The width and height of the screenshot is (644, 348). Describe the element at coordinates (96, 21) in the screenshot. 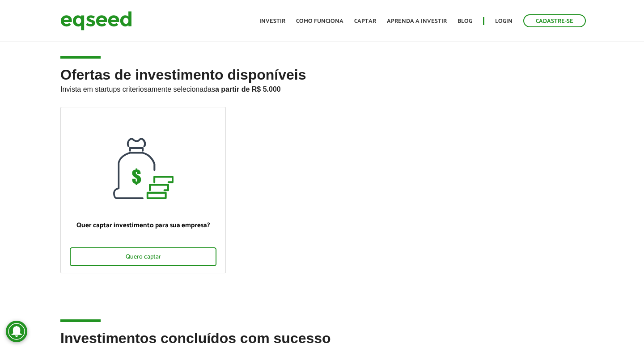

I see `img: EqSeed` at that location.